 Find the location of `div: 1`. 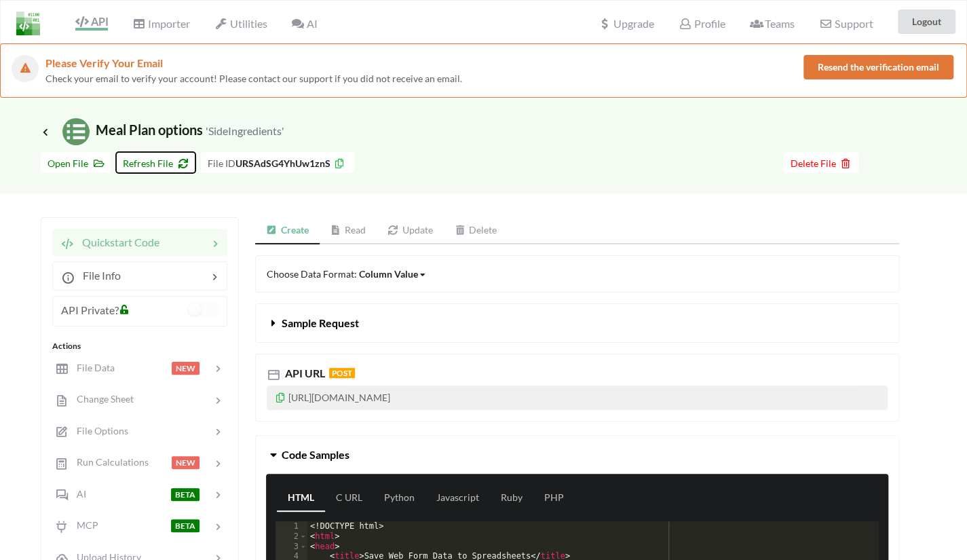

div: 1 is located at coordinates (291, 526).